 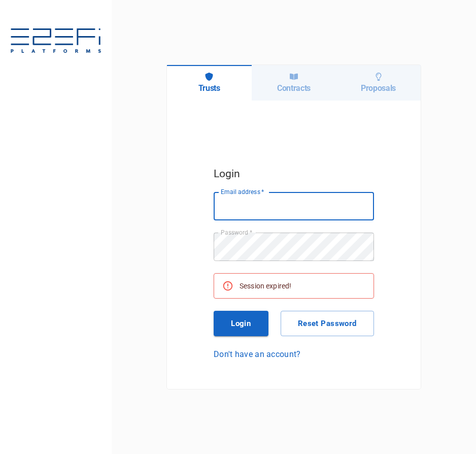 I want to click on h5: Login, so click(x=294, y=174).